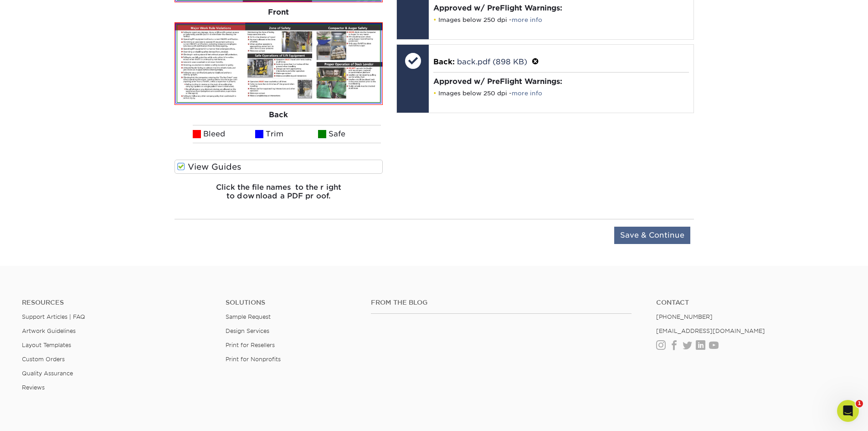  I want to click on li: Safe, so click(350, 134).